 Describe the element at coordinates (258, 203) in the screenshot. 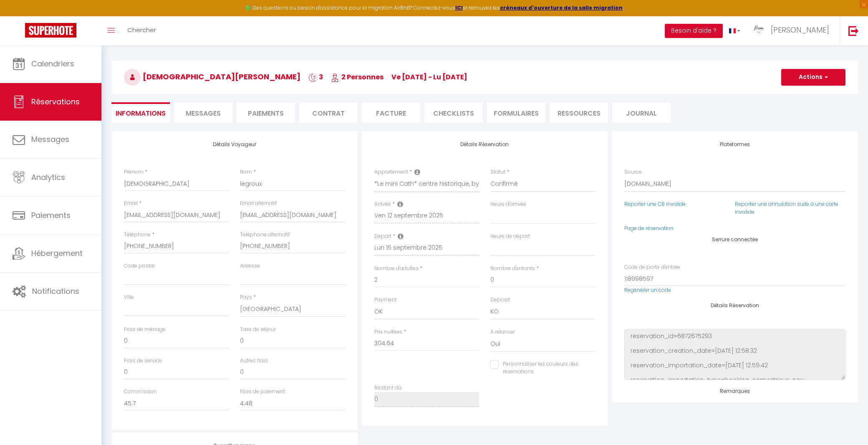

I see `label: Email alternatif` at that location.